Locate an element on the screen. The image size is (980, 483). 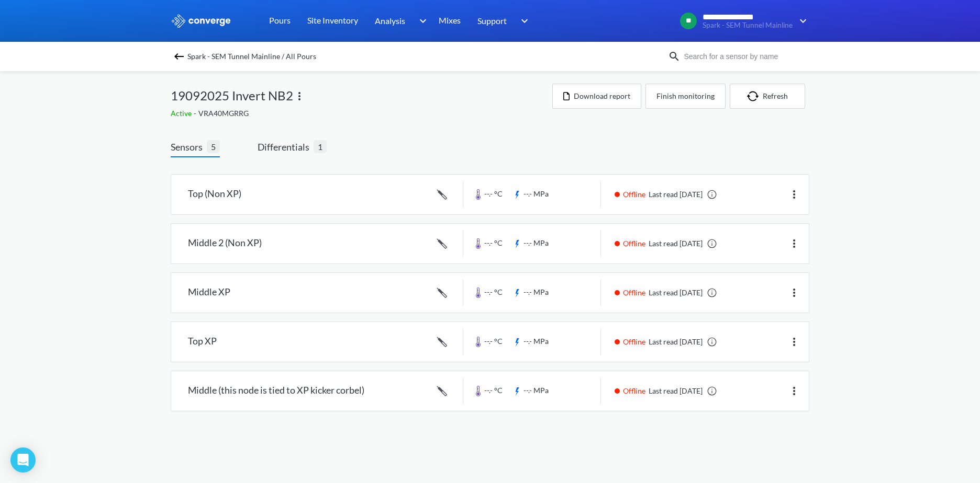
img: icon-refresh.svg is located at coordinates (755, 97).